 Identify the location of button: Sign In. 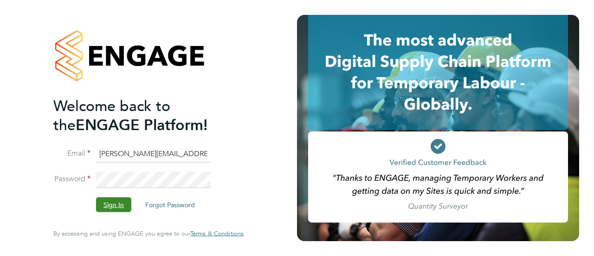
(114, 205).